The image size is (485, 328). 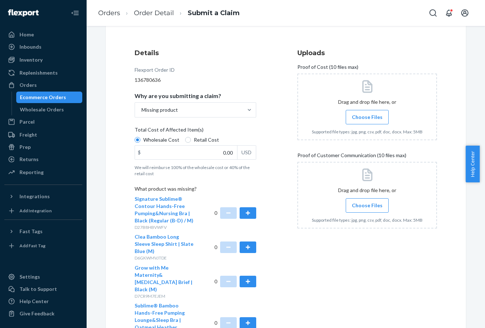 I want to click on div: Reporting, so click(x=31, y=172).